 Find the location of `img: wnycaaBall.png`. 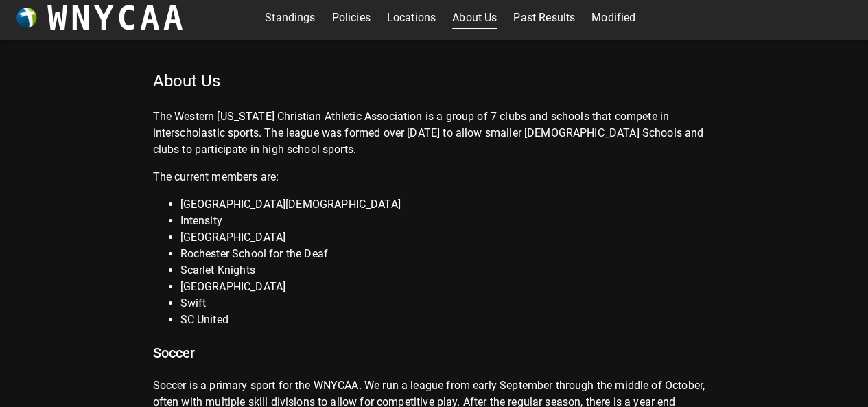

img: wnycaaBall.png is located at coordinates (26, 18).